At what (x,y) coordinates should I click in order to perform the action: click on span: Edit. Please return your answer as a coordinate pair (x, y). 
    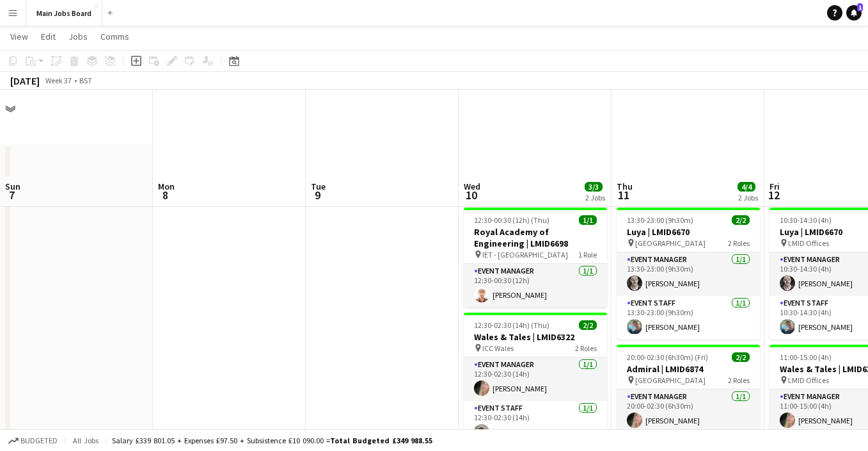
    Looking at the image, I should click on (48, 37).